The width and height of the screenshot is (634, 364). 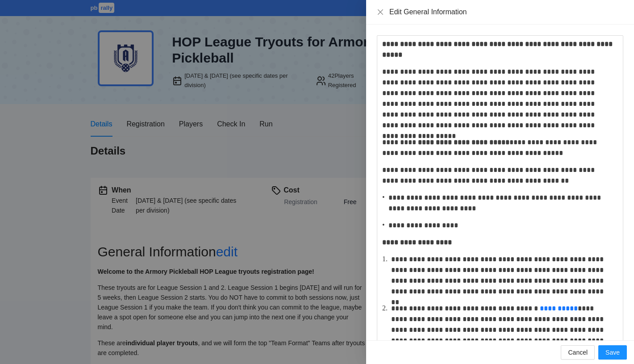 I want to click on span: close, so click(x=381, y=12).